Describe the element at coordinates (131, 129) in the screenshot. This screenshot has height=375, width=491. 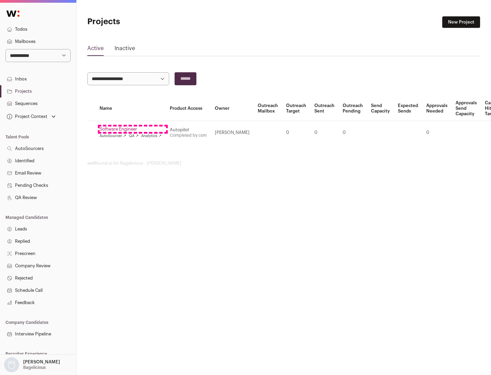
I see `a: Software Engineer` at that location.